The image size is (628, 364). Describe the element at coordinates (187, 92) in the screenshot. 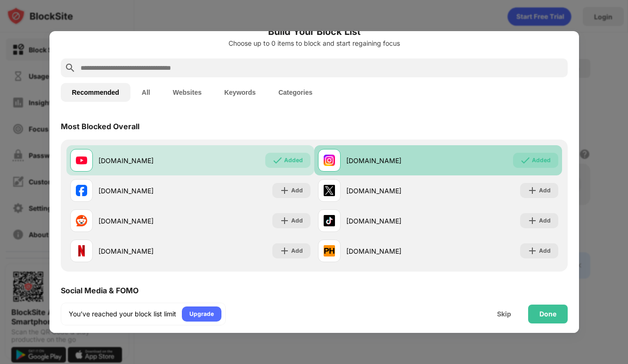

I see `button: Websites` at that location.